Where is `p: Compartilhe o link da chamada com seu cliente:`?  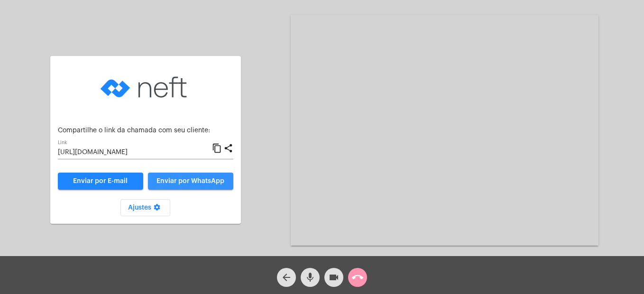
p: Compartilhe o link da chamada com seu cliente: is located at coordinates (145, 130).